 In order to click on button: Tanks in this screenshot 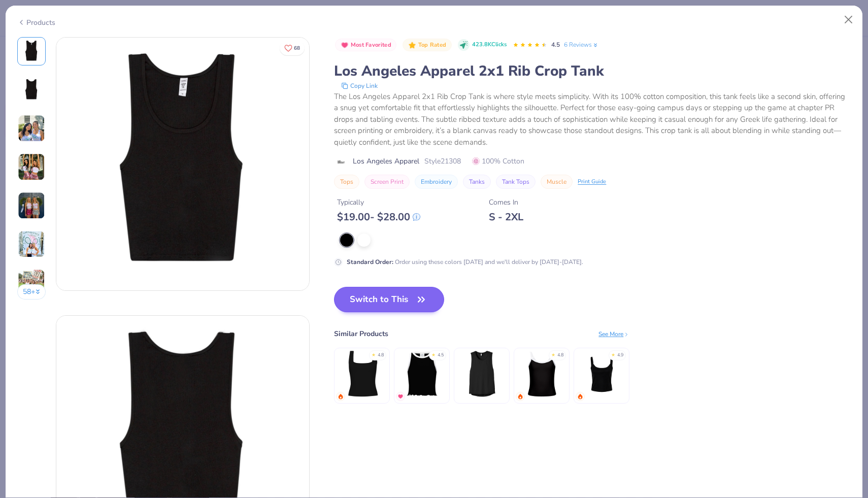, I will do `click(477, 182)`.